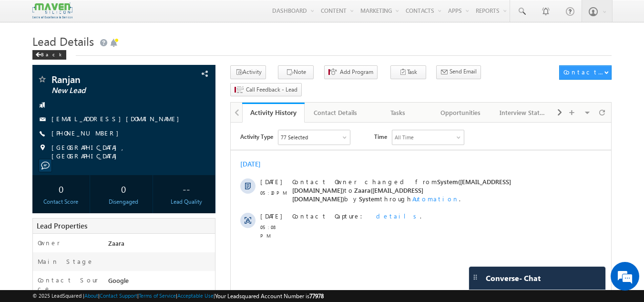  Describe the element at coordinates (459, 72) in the screenshot. I see `button: Send Email` at that location.